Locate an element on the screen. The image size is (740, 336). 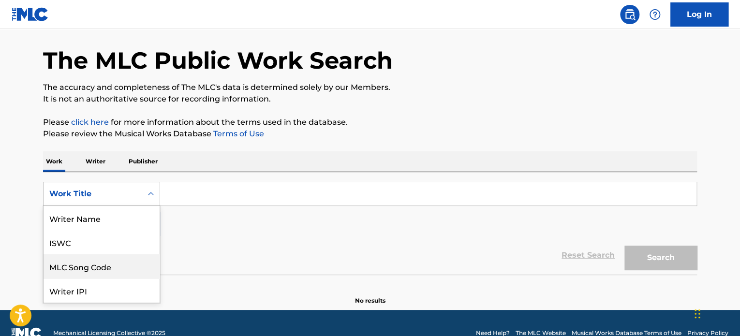
p: Publisher is located at coordinates (143, 162).